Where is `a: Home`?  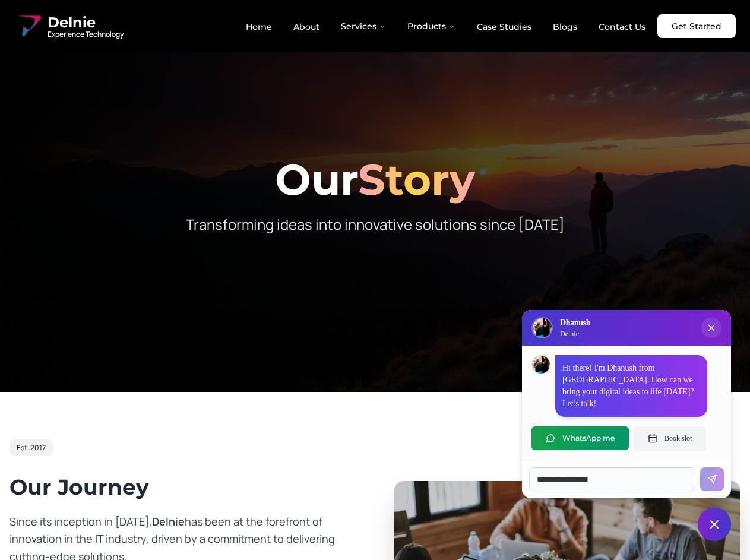 a: Home is located at coordinates (259, 27).